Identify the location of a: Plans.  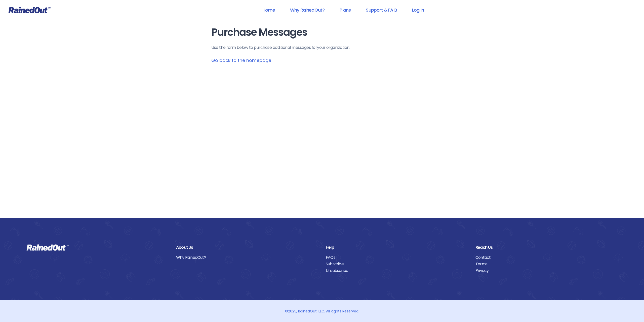
(345, 10).